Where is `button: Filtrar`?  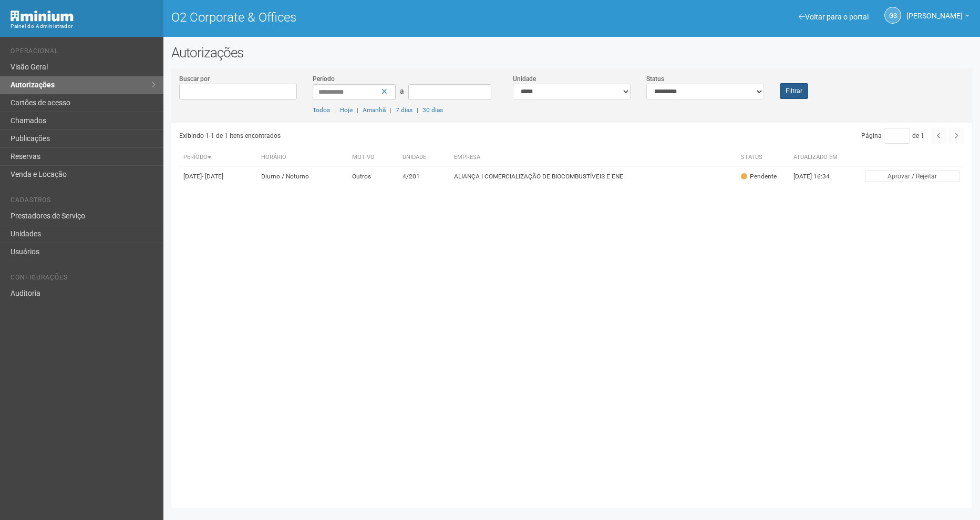
button: Filtrar is located at coordinates (794, 91).